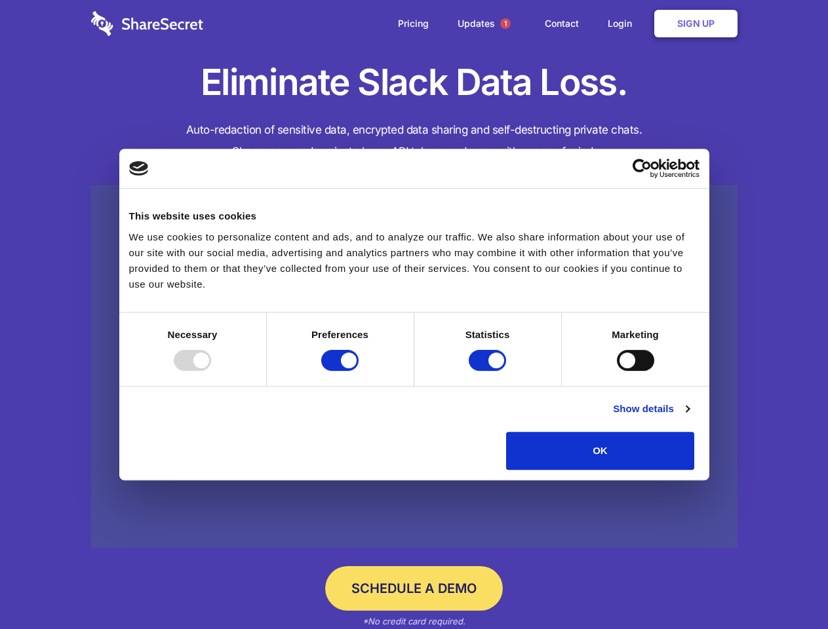 This screenshot has height=629, width=828. What do you see at coordinates (414, 366) in the screenshot?
I see `a: Wistia video thumbnail` at bounding box center [414, 366].